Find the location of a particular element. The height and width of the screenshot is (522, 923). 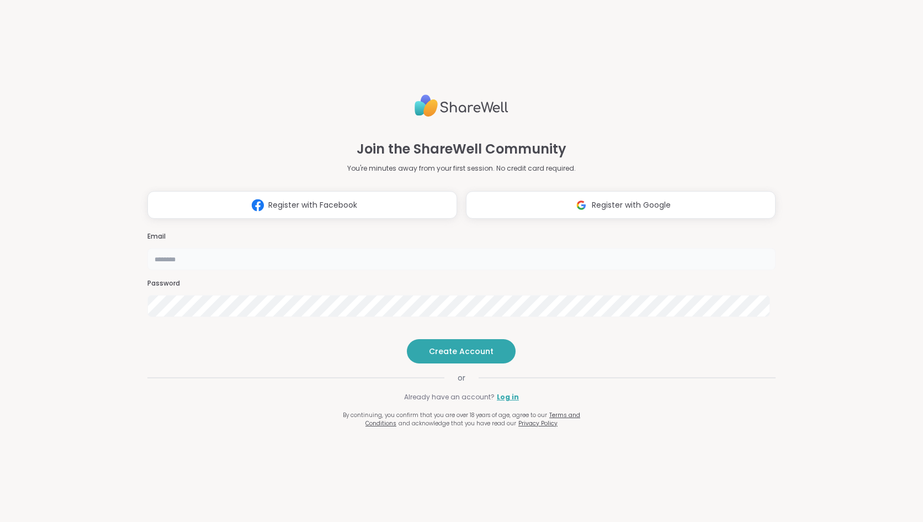

button: Register with Google is located at coordinates (621, 205).